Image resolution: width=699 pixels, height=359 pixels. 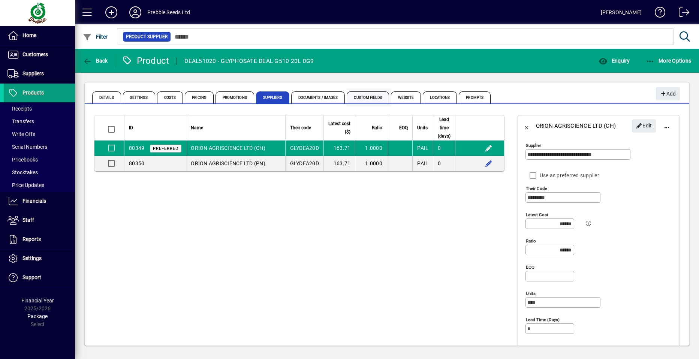 What do you see at coordinates (166, 149) in the screenshot?
I see `span: Preferred` at bounding box center [166, 149].